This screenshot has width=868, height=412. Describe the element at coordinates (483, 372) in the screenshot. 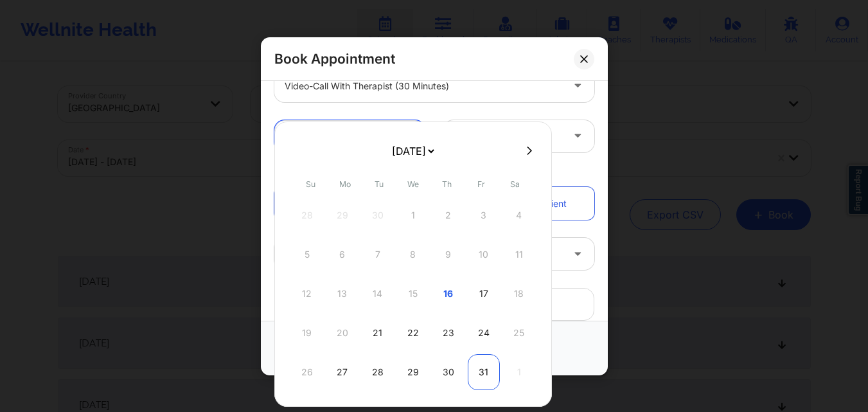

I see `div: Fri Oct 31 2025` at that location.